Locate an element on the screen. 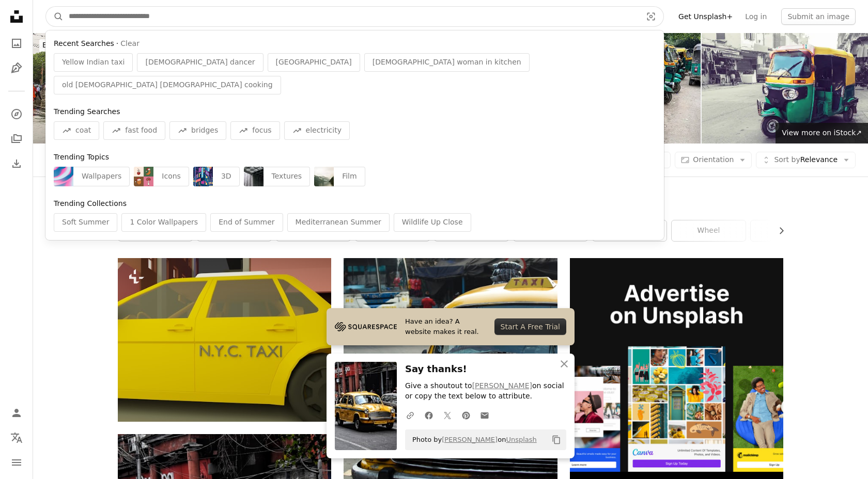 This screenshot has height=479, width=868. span: electricity is located at coordinates (324, 131).